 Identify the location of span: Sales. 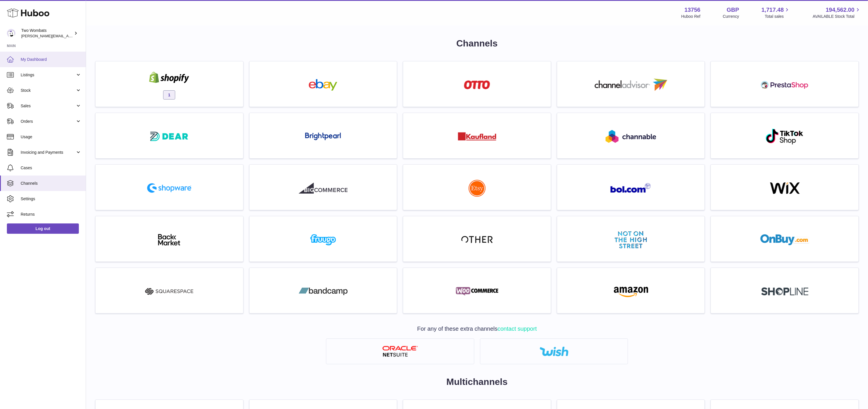
(48, 106).